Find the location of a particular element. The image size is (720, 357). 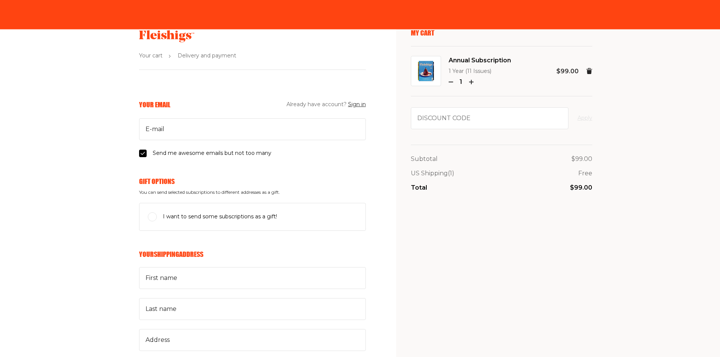

p: Total is located at coordinates (419, 188).